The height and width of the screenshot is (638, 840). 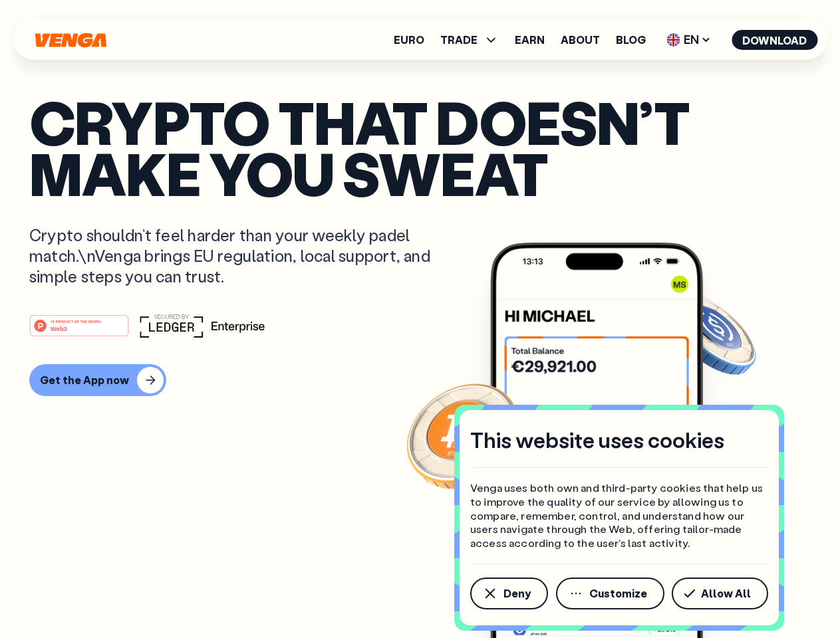 I want to click on p: Crypto that doesn’t make you sweat, so click(x=420, y=147).